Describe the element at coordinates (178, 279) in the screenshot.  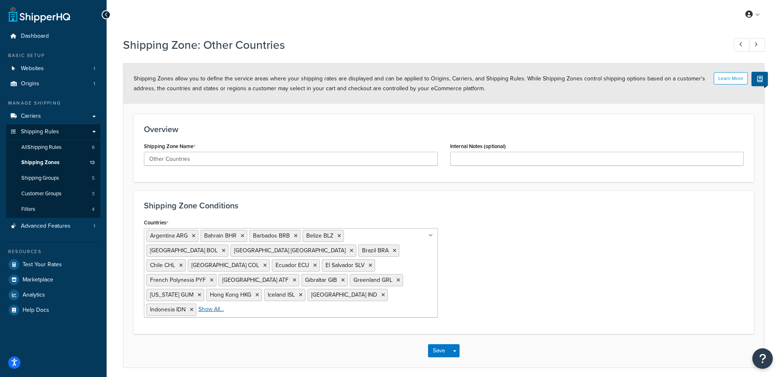
I see `span: French Polynesia PYF` at that location.